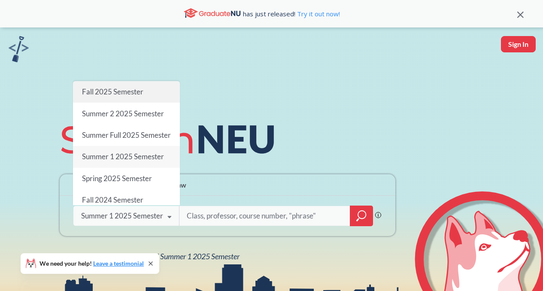 The width and height of the screenshot is (543, 291). What do you see at coordinates (18, 50) in the screenshot?
I see `a: sandbox logo` at bounding box center [18, 50].